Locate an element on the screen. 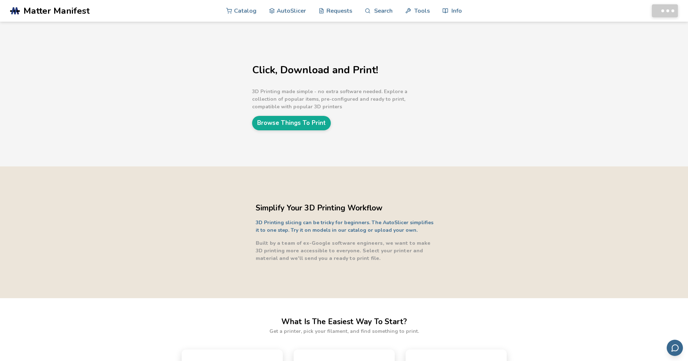 Image resolution: width=688 pixels, height=361 pixels. a: Browse Things To Print is located at coordinates (291, 123).